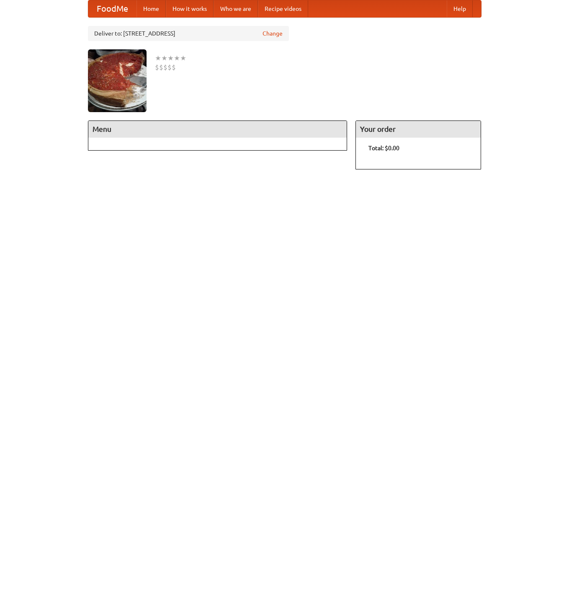  What do you see at coordinates (384, 148) in the screenshot?
I see `b: Total: $0.00` at bounding box center [384, 148].